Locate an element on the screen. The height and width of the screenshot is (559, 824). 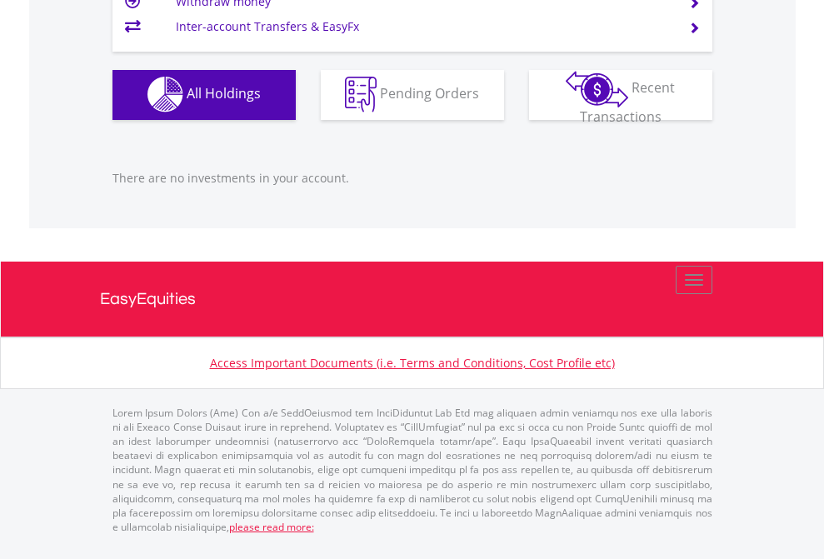
img: holdings-wht.png is located at coordinates (165, 94).